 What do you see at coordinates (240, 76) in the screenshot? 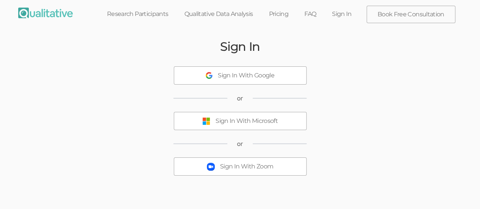
I see `button: Sign In With Google` at bounding box center [240, 76].